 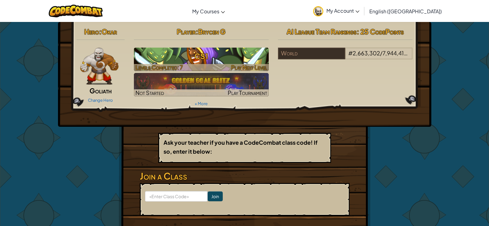 What do you see at coordinates (209, 11) in the screenshot?
I see `a: My Courses` at bounding box center [209, 11].